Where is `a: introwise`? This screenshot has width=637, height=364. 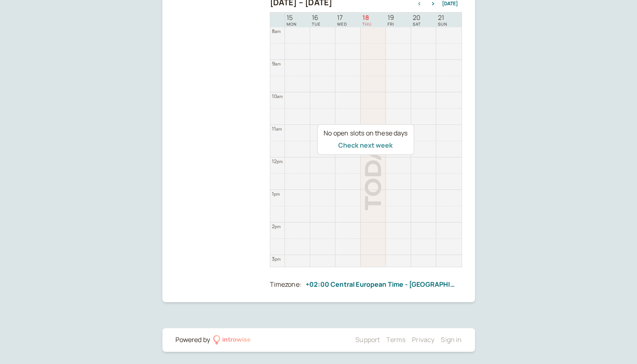 a: introwise is located at coordinates (232, 340).